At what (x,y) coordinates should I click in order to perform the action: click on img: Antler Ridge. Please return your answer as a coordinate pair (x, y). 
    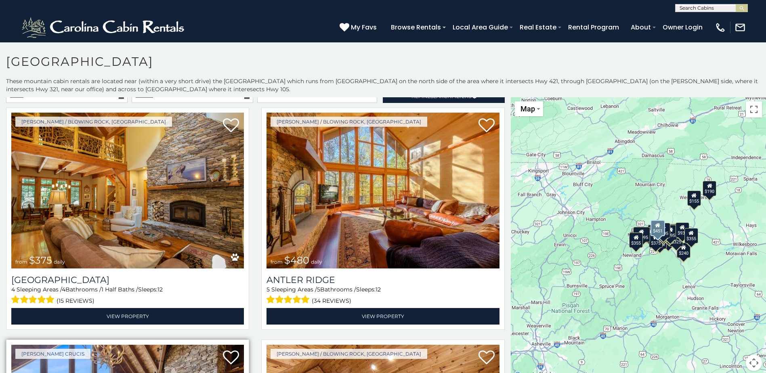
    Looking at the image, I should click on (383, 191).